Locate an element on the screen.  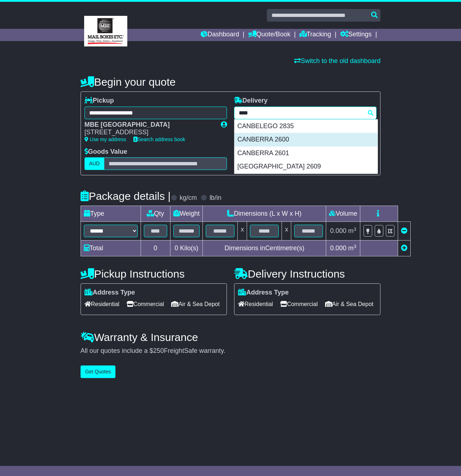
div: CANBERRA 2601 is located at coordinates (306, 154).